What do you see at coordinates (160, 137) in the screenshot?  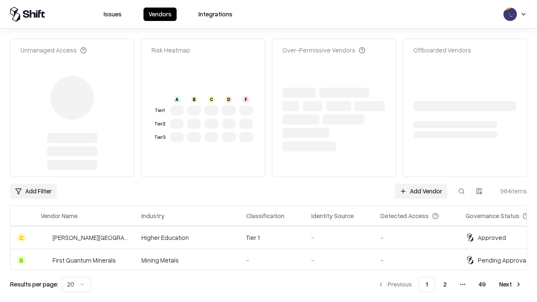 I see `div: Tier 3` at bounding box center [160, 137].